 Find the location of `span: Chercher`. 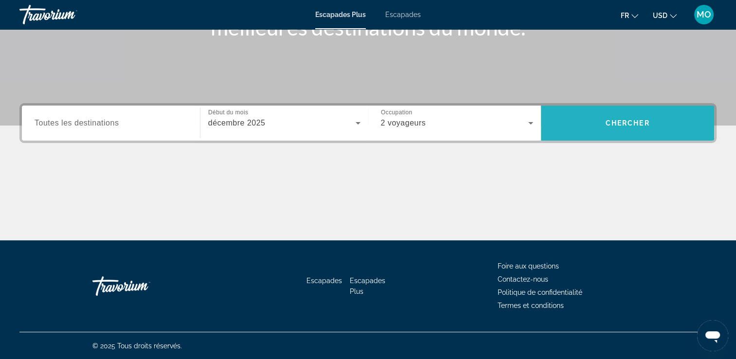

span: Chercher is located at coordinates (627, 123).